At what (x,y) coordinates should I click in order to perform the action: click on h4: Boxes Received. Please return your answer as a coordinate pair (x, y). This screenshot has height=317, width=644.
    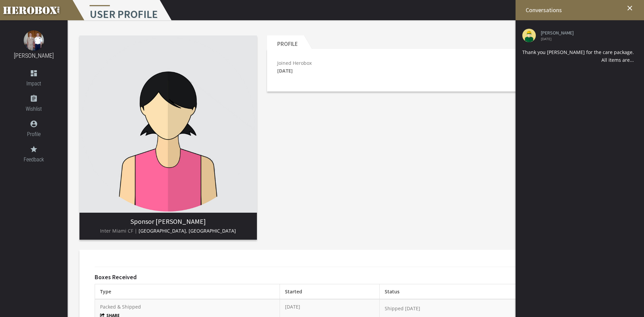
    Looking at the image, I should click on (356, 277).